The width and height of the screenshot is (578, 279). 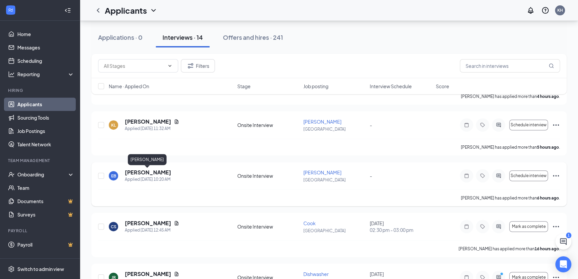 What do you see at coordinates (391, 86) in the screenshot?
I see `span: Interview Schedule` at bounding box center [391, 86].